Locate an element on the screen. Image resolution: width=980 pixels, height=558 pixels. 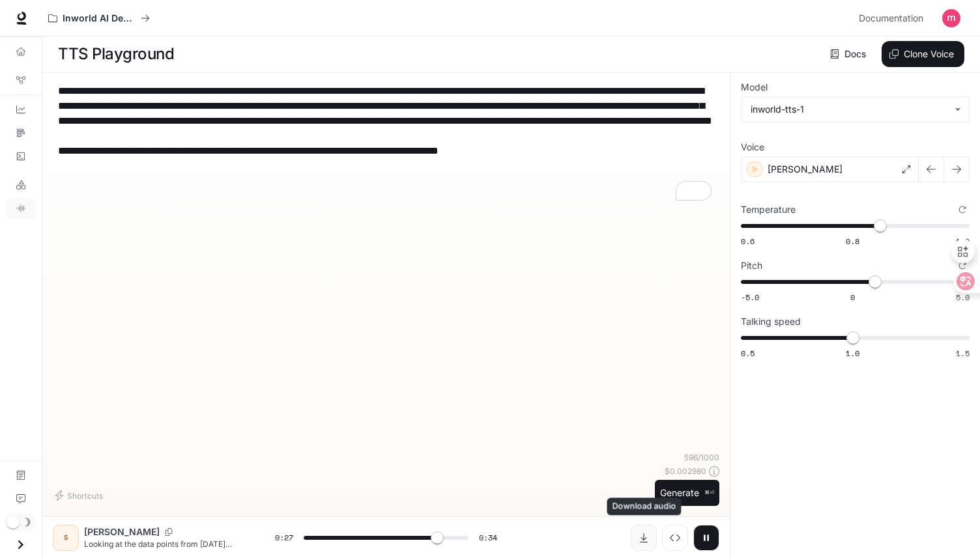
a: Dashboards is located at coordinates (21, 109).